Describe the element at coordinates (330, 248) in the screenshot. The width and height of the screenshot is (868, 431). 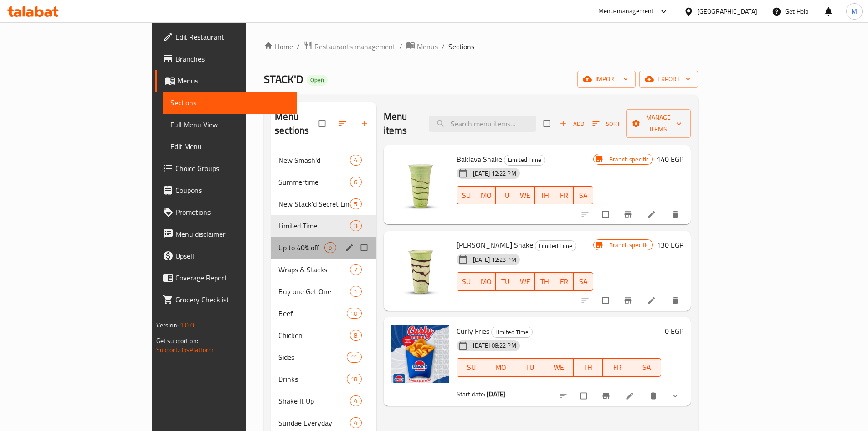
I see `span: 9` at that location.